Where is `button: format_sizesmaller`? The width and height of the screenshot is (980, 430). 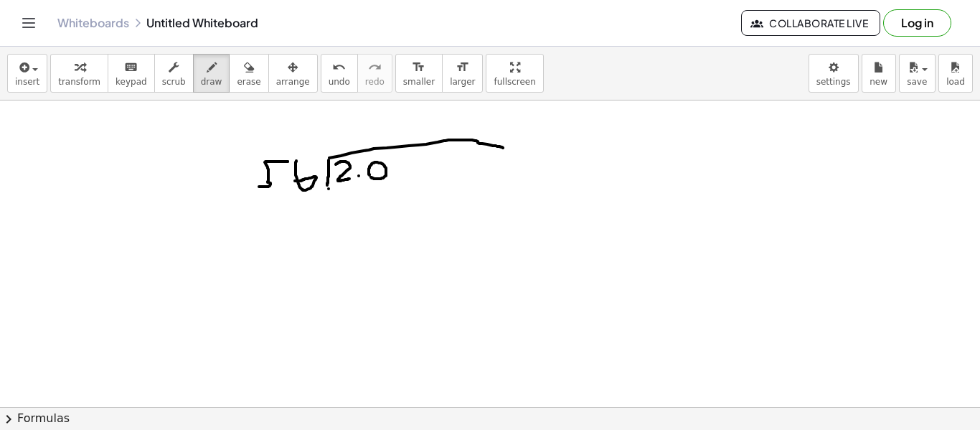 button: format_sizesmaller is located at coordinates (419, 73).